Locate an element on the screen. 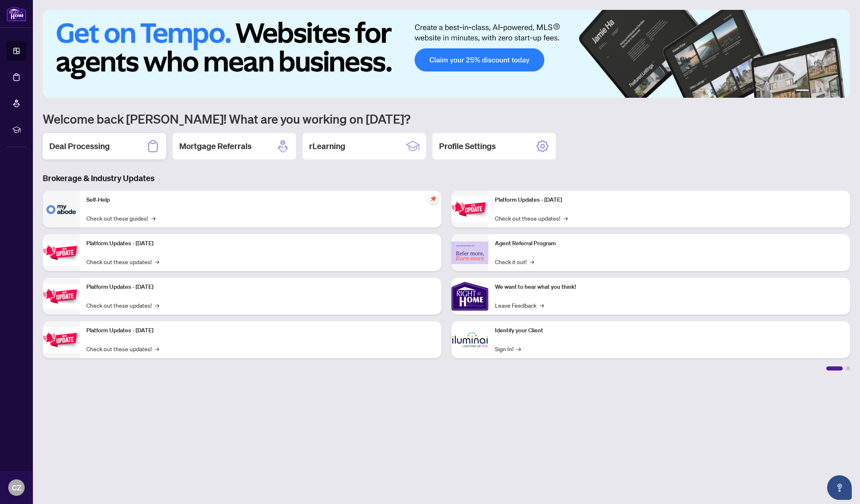  h3: Brokerage & Industry Updates is located at coordinates (447, 178).